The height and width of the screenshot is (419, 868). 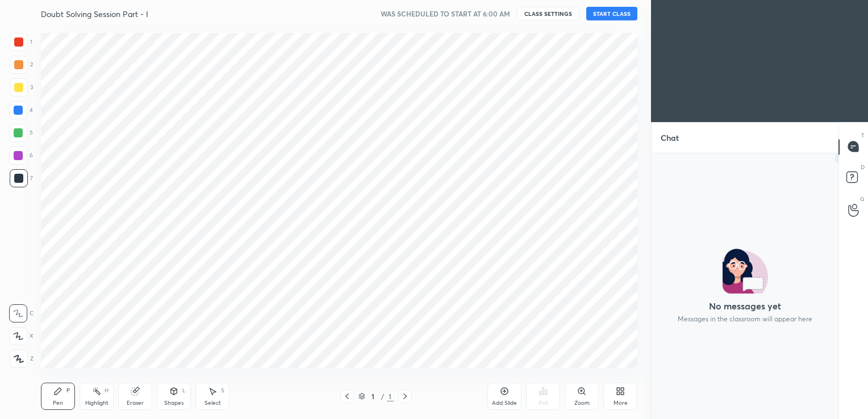 What do you see at coordinates (670, 138) in the screenshot?
I see `p: Chat` at bounding box center [670, 138].